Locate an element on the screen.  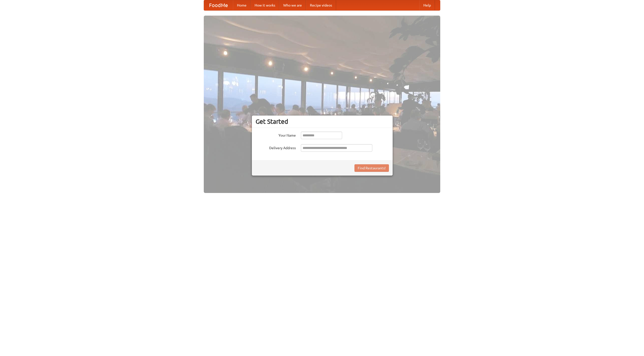
h3: Get Started is located at coordinates (322, 122).